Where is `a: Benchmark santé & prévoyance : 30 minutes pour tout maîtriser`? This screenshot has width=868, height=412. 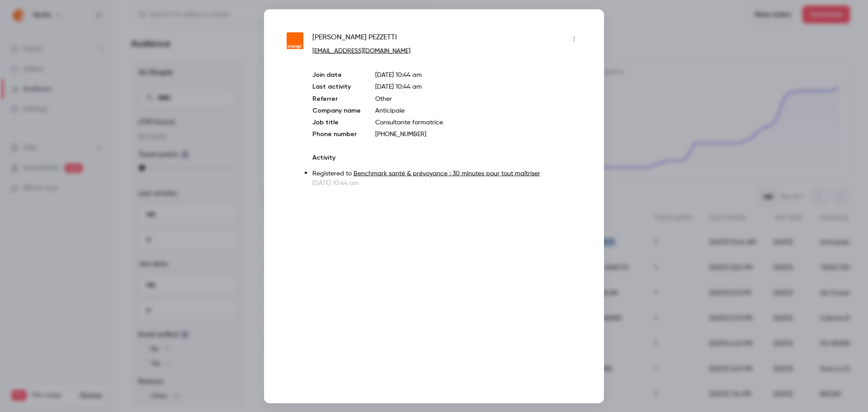 a: Benchmark santé & prévoyance : 30 minutes pour tout maîtriser is located at coordinates (447, 173).